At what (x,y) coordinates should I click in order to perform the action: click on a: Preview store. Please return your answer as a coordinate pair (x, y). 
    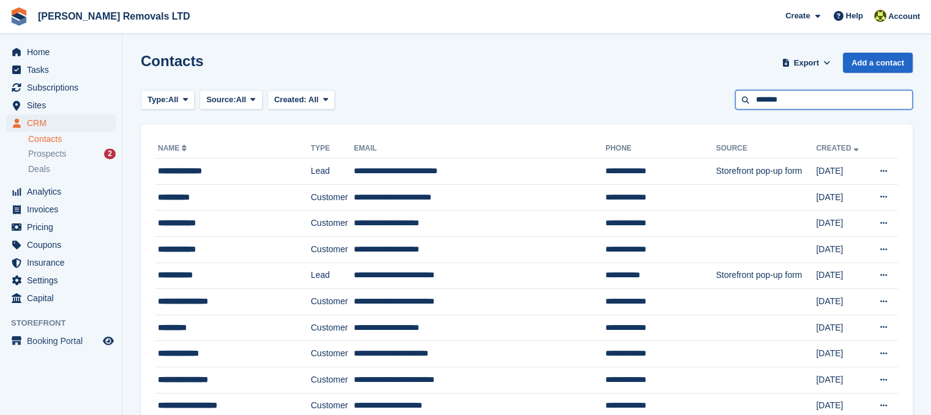
    Looking at the image, I should click on (108, 341).